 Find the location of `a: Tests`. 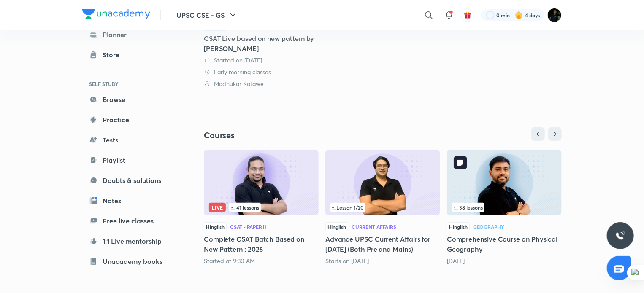

a: Tests is located at coordinates (131, 140).